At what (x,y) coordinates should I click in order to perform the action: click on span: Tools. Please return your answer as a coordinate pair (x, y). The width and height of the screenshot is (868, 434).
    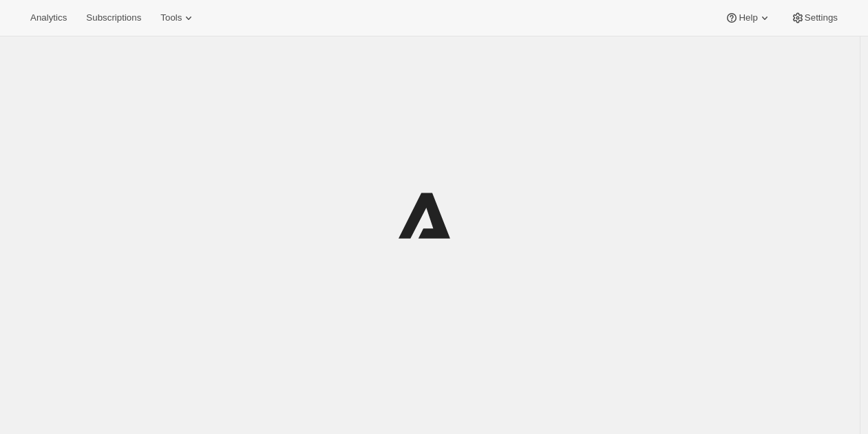
    Looking at the image, I should click on (171, 18).